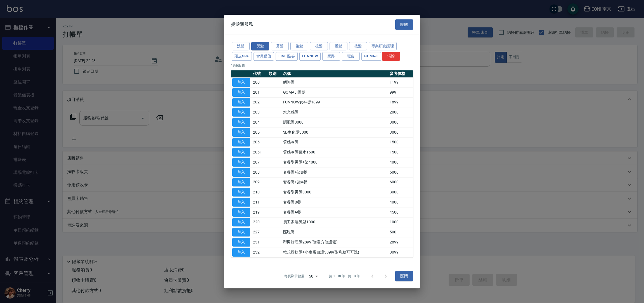 Image resolution: width=644 pixels, height=303 pixels. What do you see at coordinates (259, 233) in the screenshot?
I see `td: 227` at bounding box center [259, 233].